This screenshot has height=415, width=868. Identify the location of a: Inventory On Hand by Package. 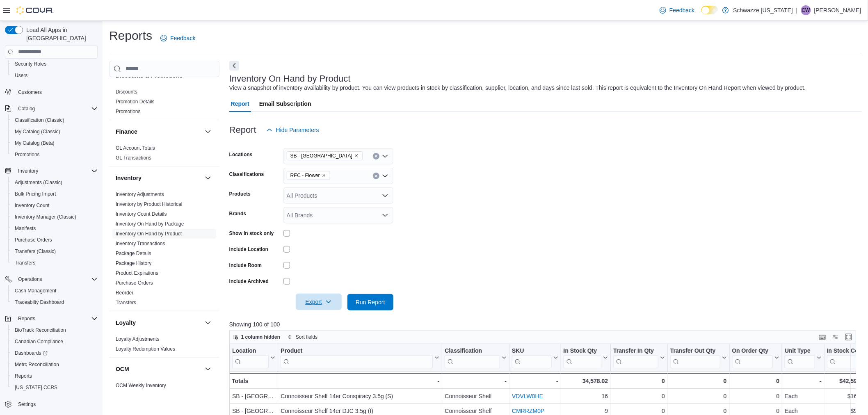
(150, 224).